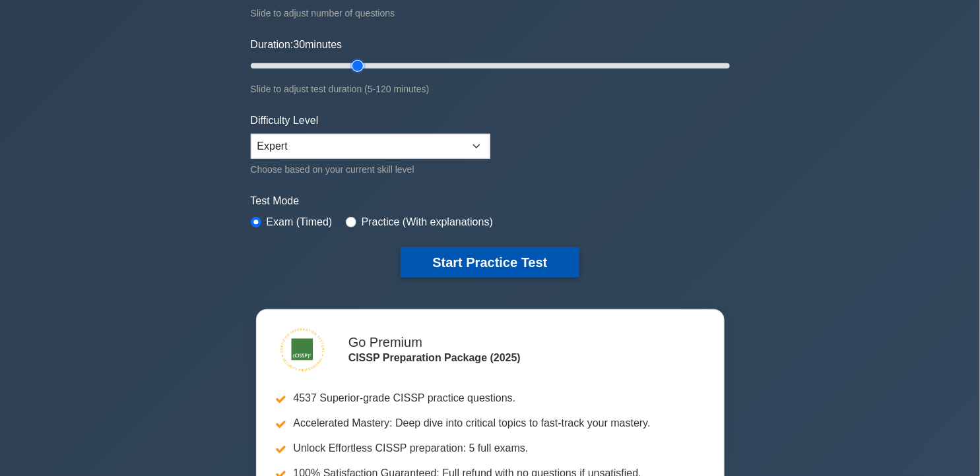 This screenshot has height=476, width=980. I want to click on div: Choose based on your current skill level, so click(370, 170).